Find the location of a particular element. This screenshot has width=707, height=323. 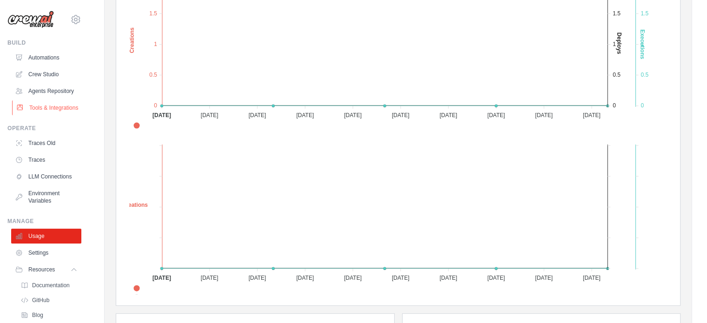

a: Usage is located at coordinates (46, 236).